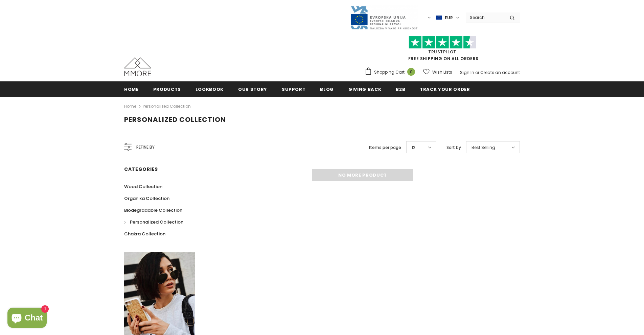 This screenshot has width=644, height=335. I want to click on span: Lookbook, so click(209, 89).